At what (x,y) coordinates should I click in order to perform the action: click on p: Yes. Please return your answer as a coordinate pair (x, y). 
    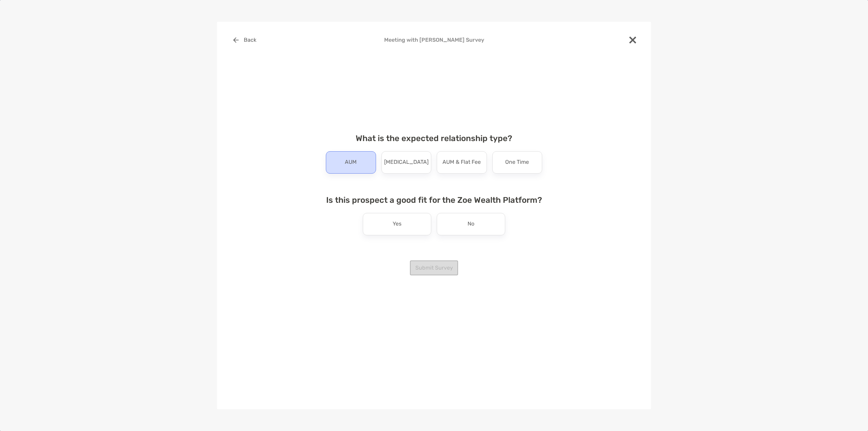
    Looking at the image, I should click on (396, 224).